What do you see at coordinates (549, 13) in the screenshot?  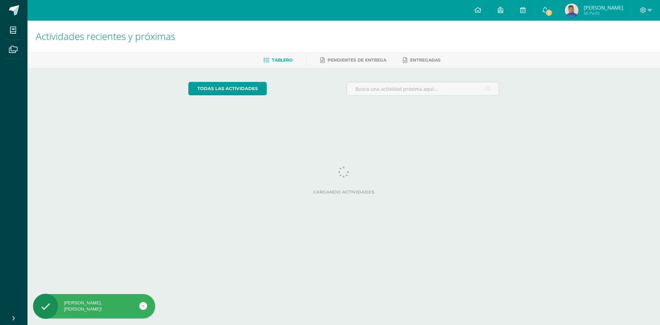 I see `span: 2` at bounding box center [549, 13].